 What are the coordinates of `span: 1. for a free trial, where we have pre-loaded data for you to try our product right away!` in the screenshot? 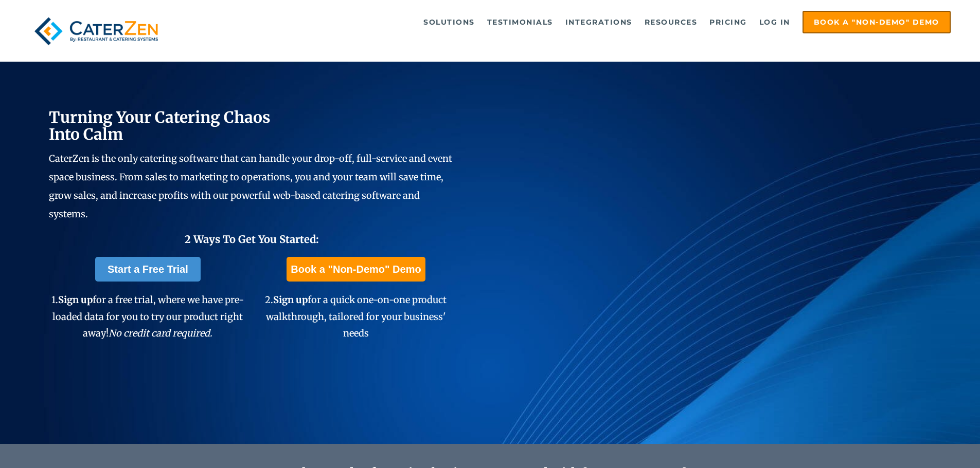 It's located at (148, 316).